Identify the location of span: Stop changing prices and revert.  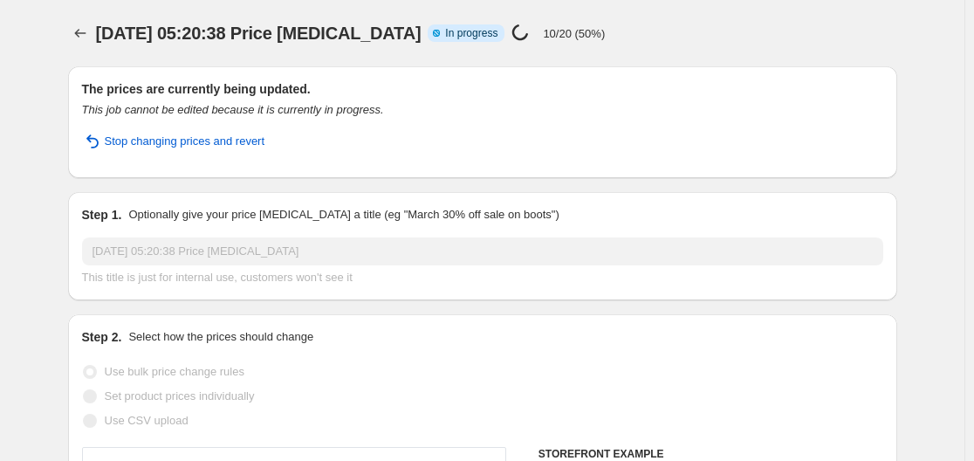
(185, 141).